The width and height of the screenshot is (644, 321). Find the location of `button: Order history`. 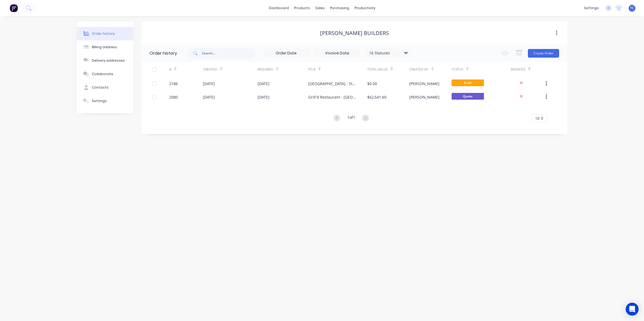

button: Order history is located at coordinates (105, 34).